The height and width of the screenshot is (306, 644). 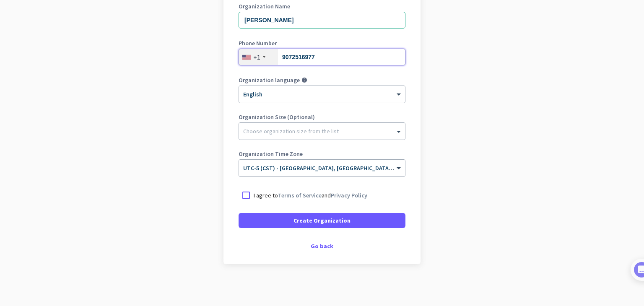 What do you see at coordinates (300, 195) in the screenshot?
I see `a: Terms of Service` at bounding box center [300, 195].